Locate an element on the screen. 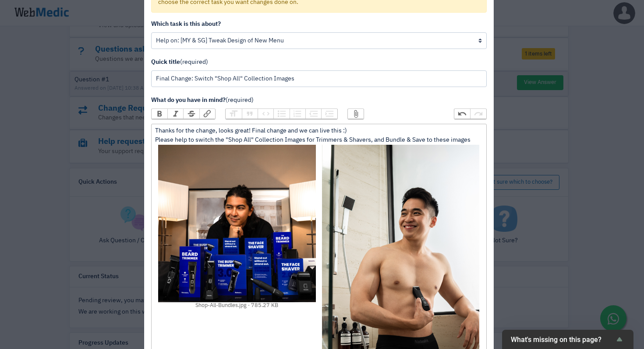 This screenshot has width=644, height=349. strong: Quick title is located at coordinates (166, 62).